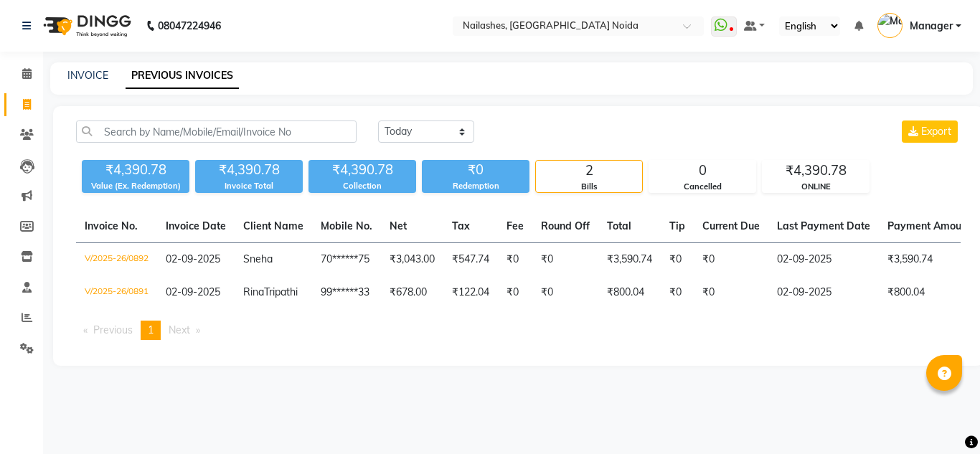 The width and height of the screenshot is (980, 454). What do you see at coordinates (111, 226) in the screenshot?
I see `span: Invoice No.` at bounding box center [111, 226].